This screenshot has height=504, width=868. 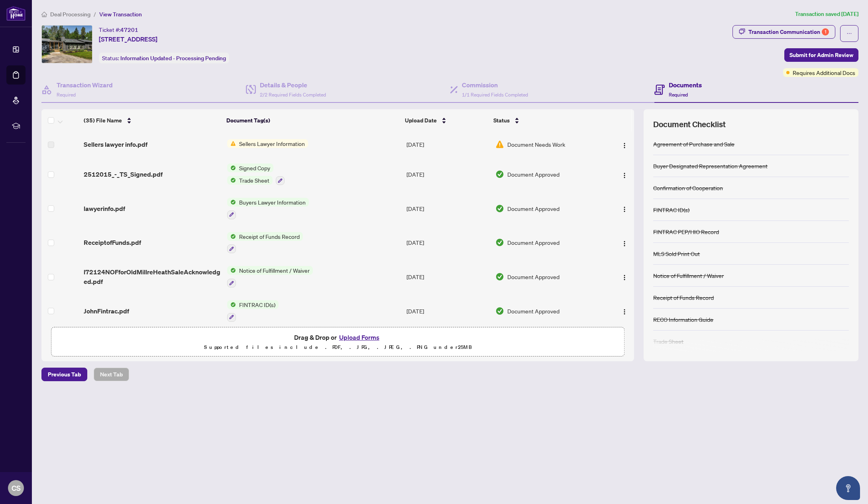 What do you see at coordinates (688, 188) in the screenshot?
I see `div: Confirmation of Cooperation` at bounding box center [688, 188].